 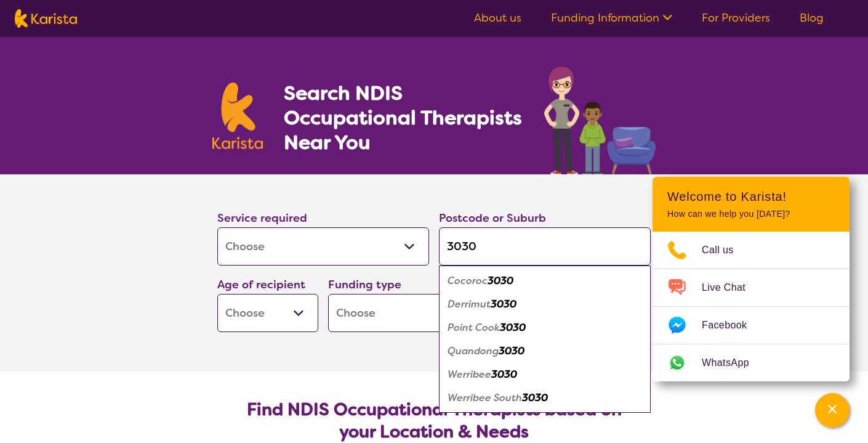 I want to click on div: Point Cook 3030, so click(x=545, y=328).